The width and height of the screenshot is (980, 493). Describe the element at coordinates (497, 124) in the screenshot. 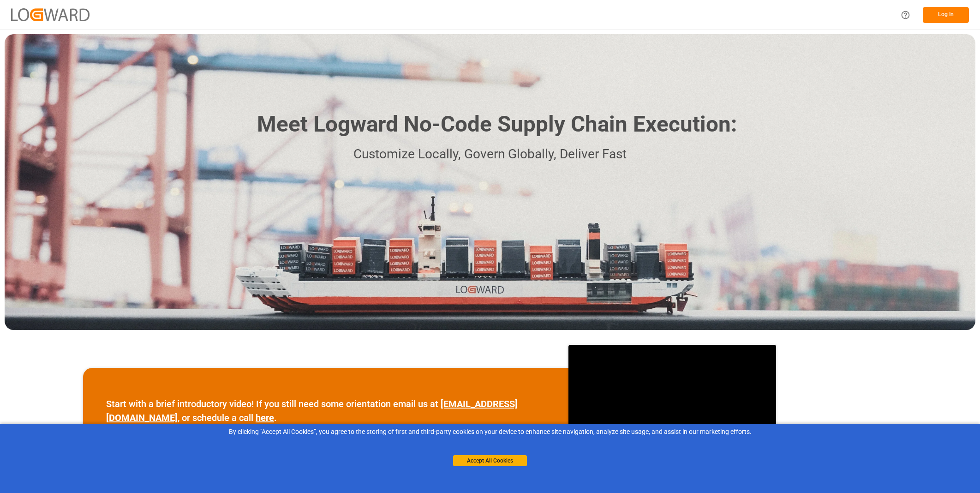

I see `h1: Meet Logward No-Code Supply Chain Execution:` at that location.